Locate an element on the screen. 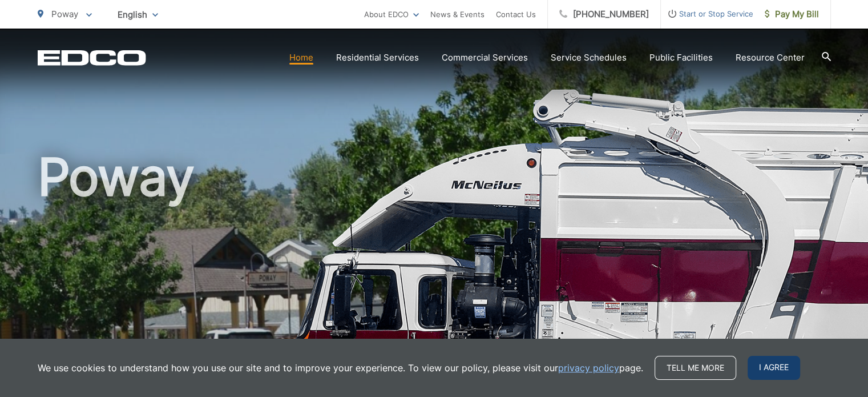  span: English is located at coordinates (138, 14).